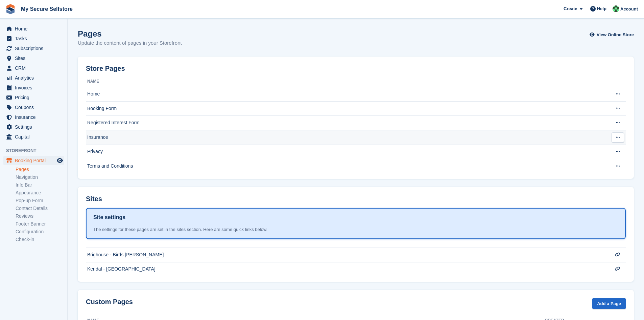 Image resolution: width=644 pixels, height=320 pixels. Describe the element at coordinates (40, 224) in the screenshot. I see `a: Footer Banner` at that location.